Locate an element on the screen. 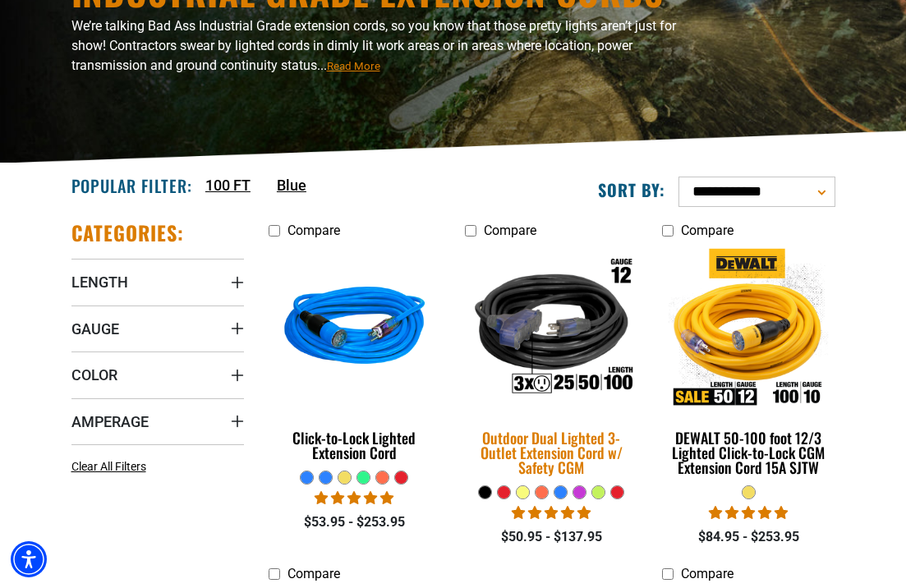  span: Amperage is located at coordinates (110, 421).